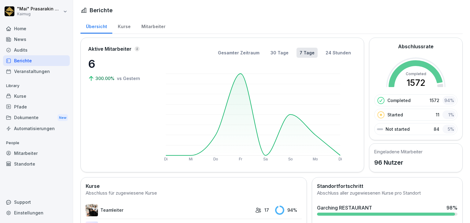 Image resolution: width=470 pixels, height=223 pixels. I want to click on button: Gesamter Zeitraum, so click(238, 53).